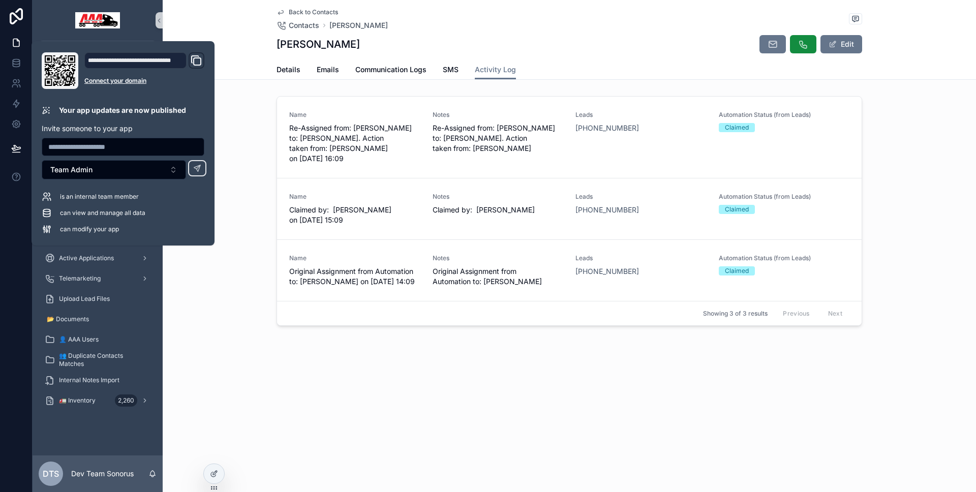  What do you see at coordinates (80, 279) in the screenshot?
I see `span: Telemarketing` at bounding box center [80, 279].